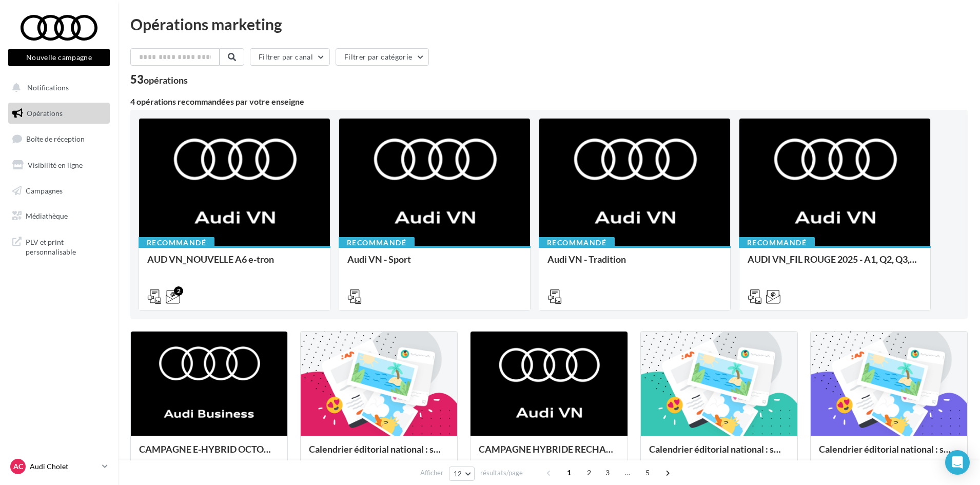  What do you see at coordinates (569, 472) in the screenshot?
I see `span: 1` at bounding box center [569, 472].